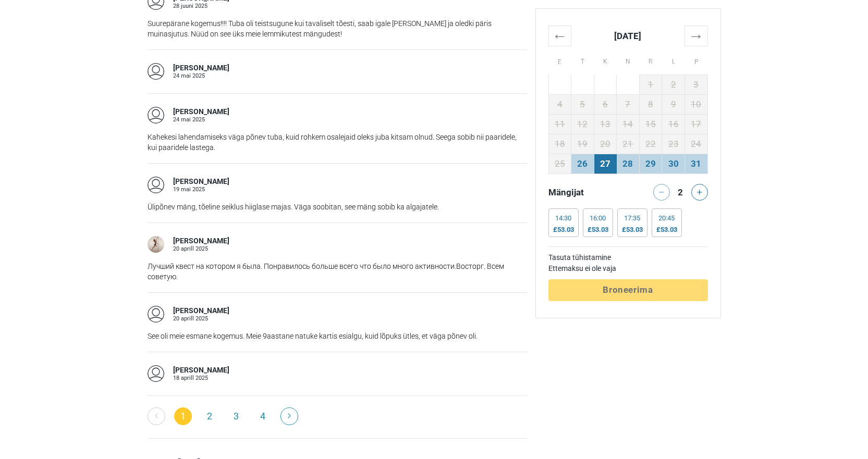  I want to click on td: 21, so click(628, 144).